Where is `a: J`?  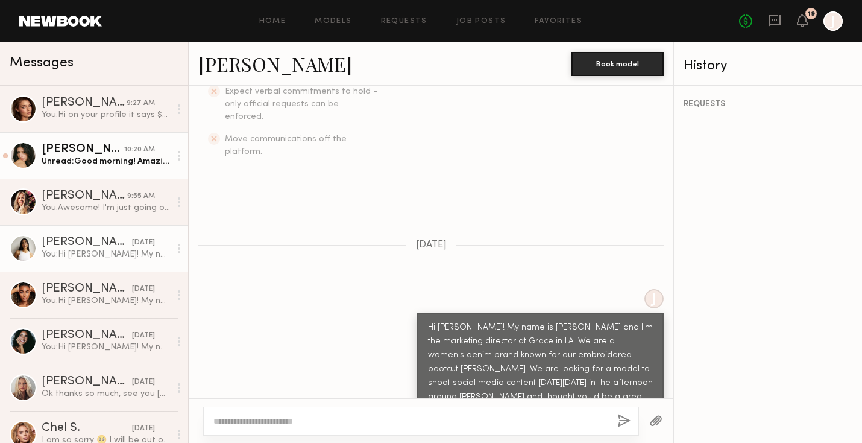
a: J is located at coordinates (833, 21).